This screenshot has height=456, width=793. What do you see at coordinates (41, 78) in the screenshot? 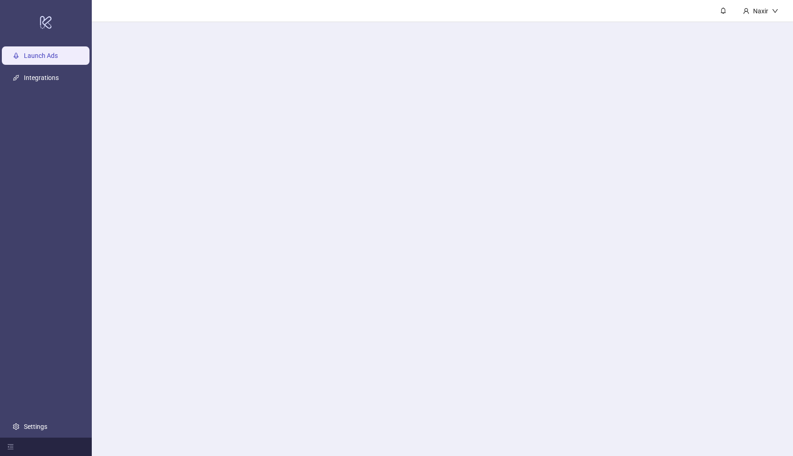
I see `a: Integrations` at bounding box center [41, 78].